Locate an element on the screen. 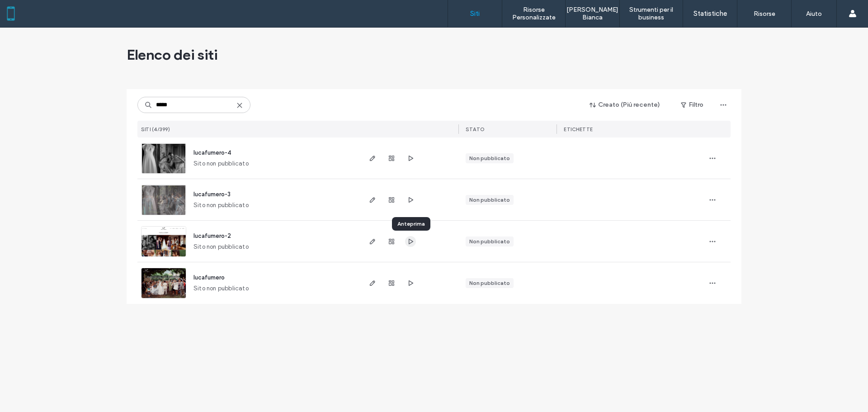 This screenshot has height=412, width=868. span: lucafumero-2 is located at coordinates (212, 236).